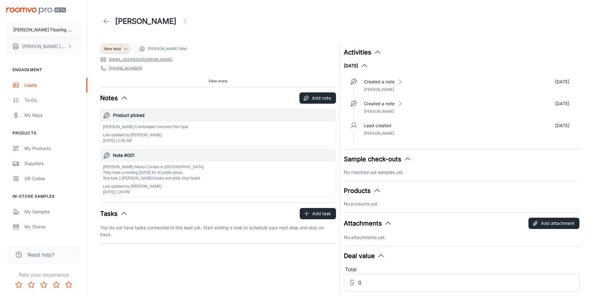  Describe the element at coordinates (469, 282) in the screenshot. I see `input: Estimated deal value` at that location.